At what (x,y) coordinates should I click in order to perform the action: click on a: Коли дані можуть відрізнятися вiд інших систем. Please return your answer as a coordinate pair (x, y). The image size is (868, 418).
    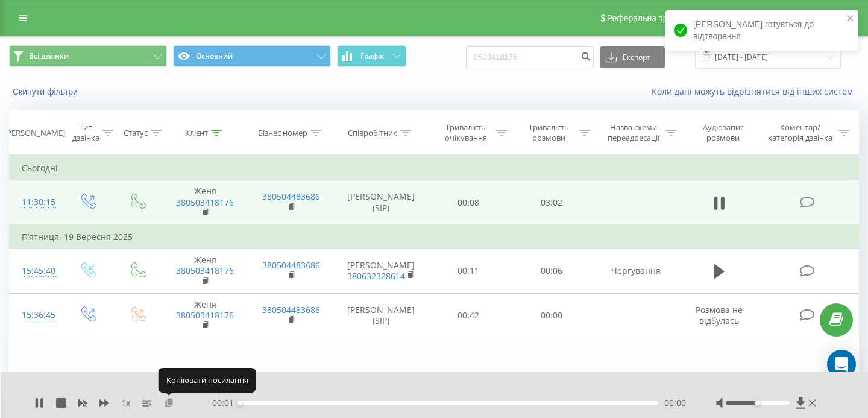
    Looking at the image, I should click on (755, 91).